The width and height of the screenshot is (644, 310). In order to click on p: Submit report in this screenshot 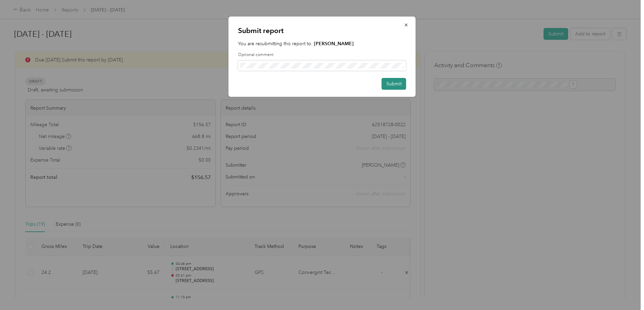, I will do `click(322, 31)`.